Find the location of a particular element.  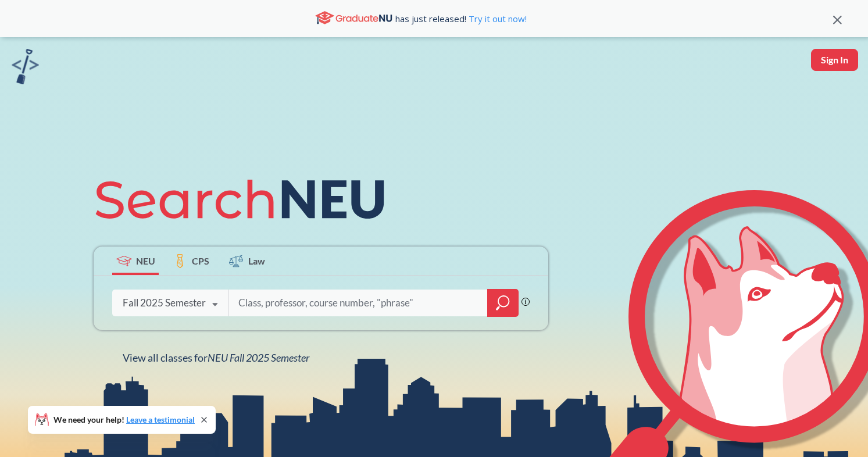

span: has just released! is located at coordinates (461, 18).